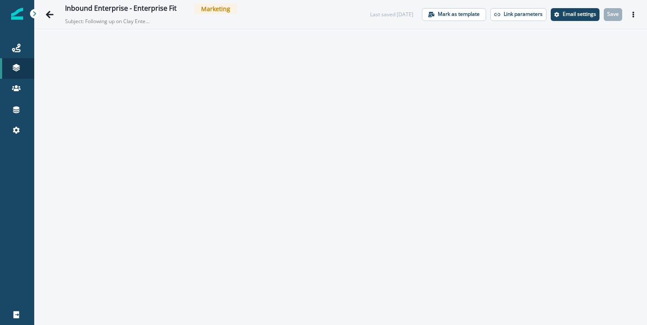 This screenshot has width=647, height=325. I want to click on div: Inbound Enterprise - Enterprise Fit, so click(121, 9).